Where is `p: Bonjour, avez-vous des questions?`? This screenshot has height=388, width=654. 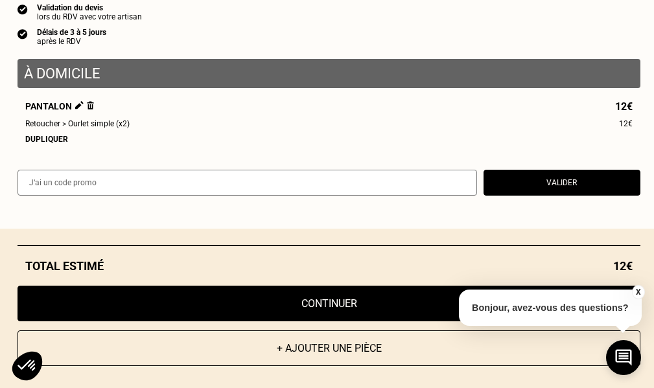
p: Bonjour, avez-vous des questions? is located at coordinates (550, 308).